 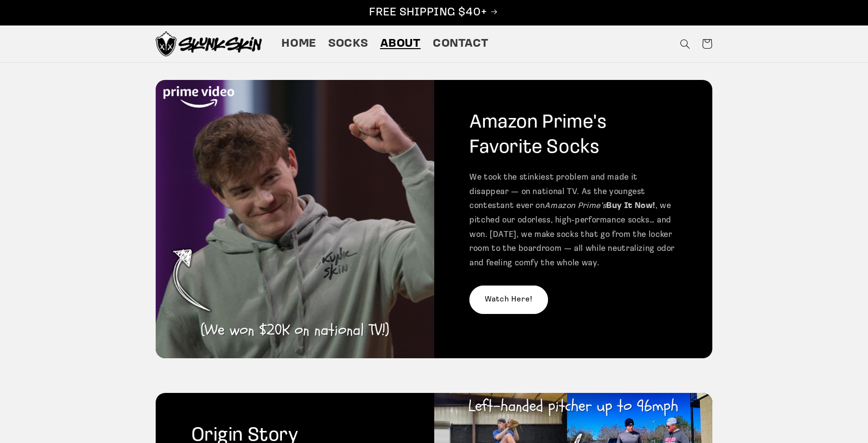 I want to click on img: Skunk Skin Anti-Odor Socks., so click(x=208, y=44).